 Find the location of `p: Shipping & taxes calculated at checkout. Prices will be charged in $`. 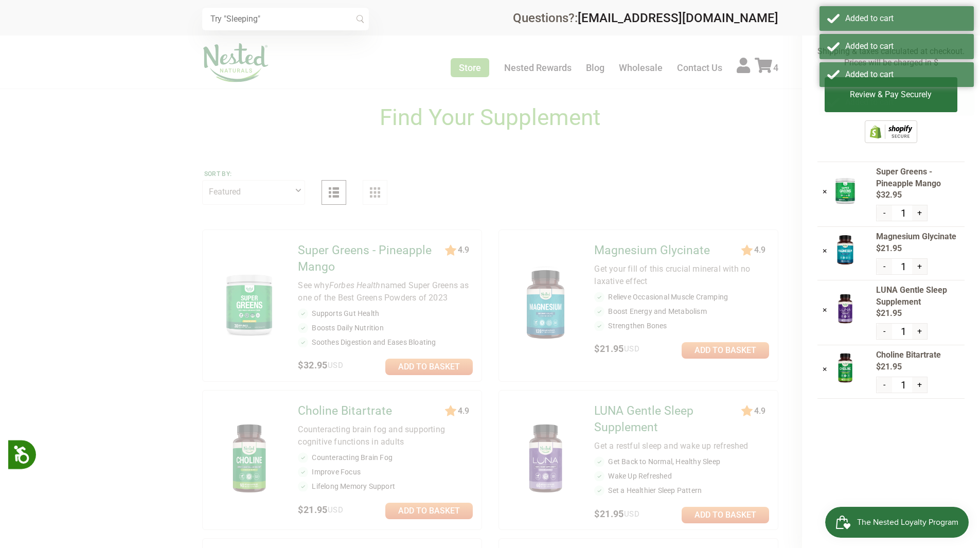

p: Shipping & taxes calculated at checkout. Prices will be charged in $ is located at coordinates (891, 57).